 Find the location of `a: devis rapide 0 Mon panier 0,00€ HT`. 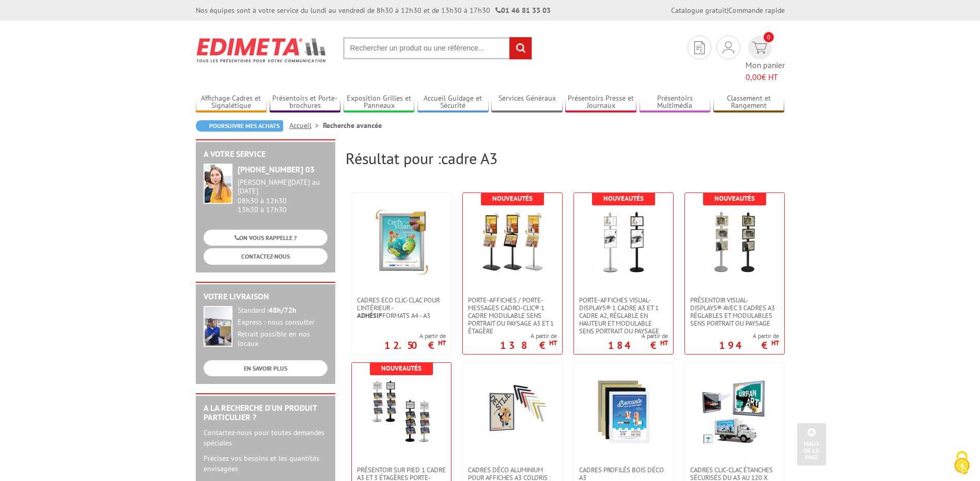

a: devis rapide 0 Mon panier 0,00€ HT is located at coordinates (766, 59).